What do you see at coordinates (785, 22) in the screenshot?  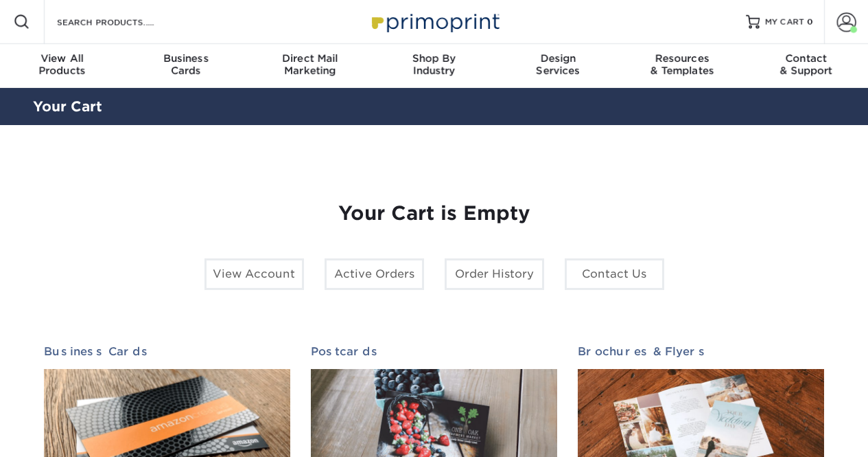 I see `span: MY CART` at bounding box center [785, 22].